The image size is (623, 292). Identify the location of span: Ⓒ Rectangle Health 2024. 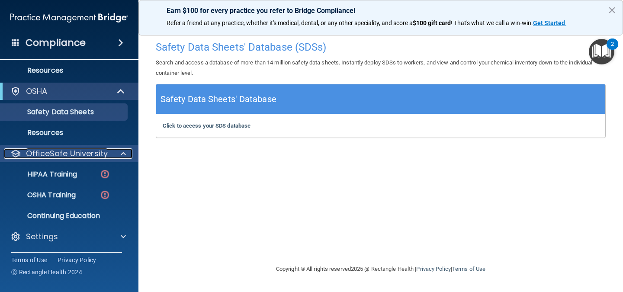
(47, 272).